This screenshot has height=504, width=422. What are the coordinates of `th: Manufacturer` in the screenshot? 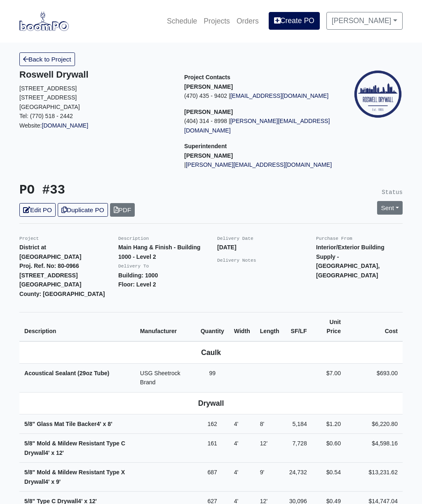 It's located at (165, 326).